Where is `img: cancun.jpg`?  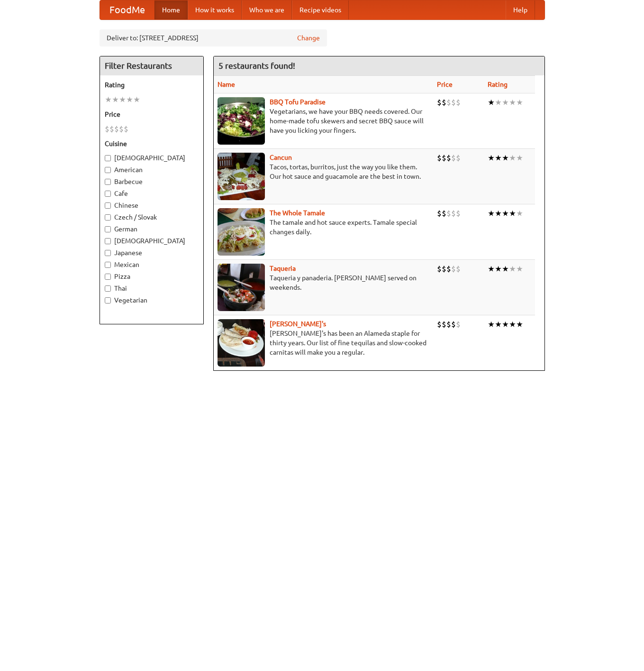 img: cancun.jpg is located at coordinates (241, 177).